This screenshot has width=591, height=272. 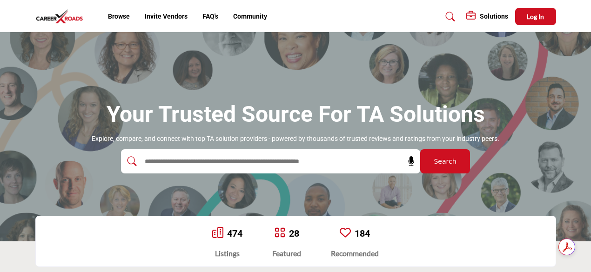 What do you see at coordinates (346, 234) in the screenshot?
I see `a: Go to Recommended` at bounding box center [346, 234].